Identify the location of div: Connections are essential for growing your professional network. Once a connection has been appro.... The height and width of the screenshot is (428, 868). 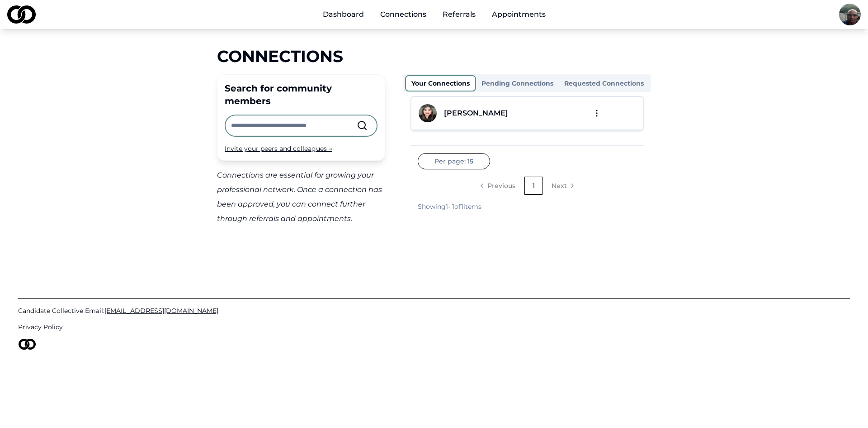
(301, 197).